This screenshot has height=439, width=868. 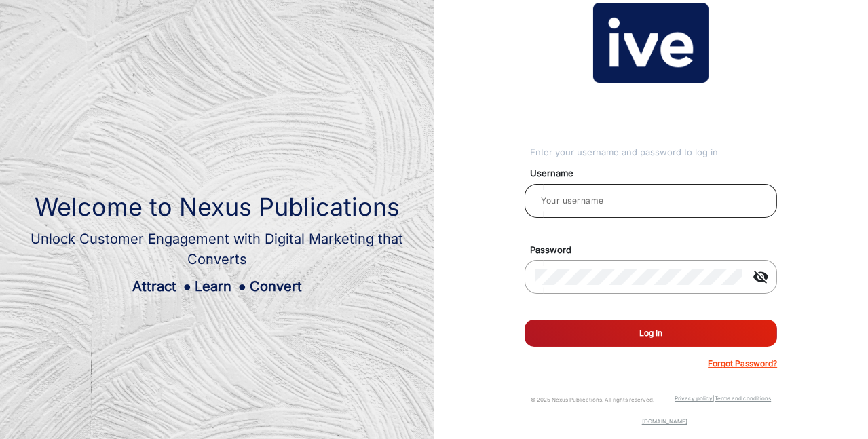 I want to click on mat-icon: visibility_off, so click(x=761, y=277).